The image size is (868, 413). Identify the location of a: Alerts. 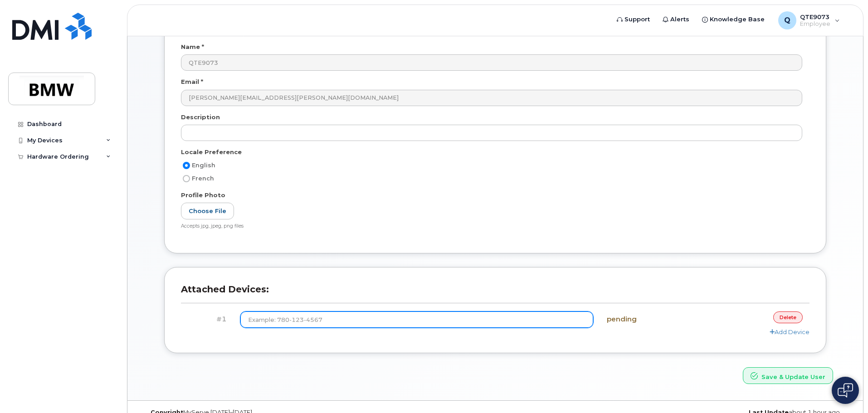
(676, 20).